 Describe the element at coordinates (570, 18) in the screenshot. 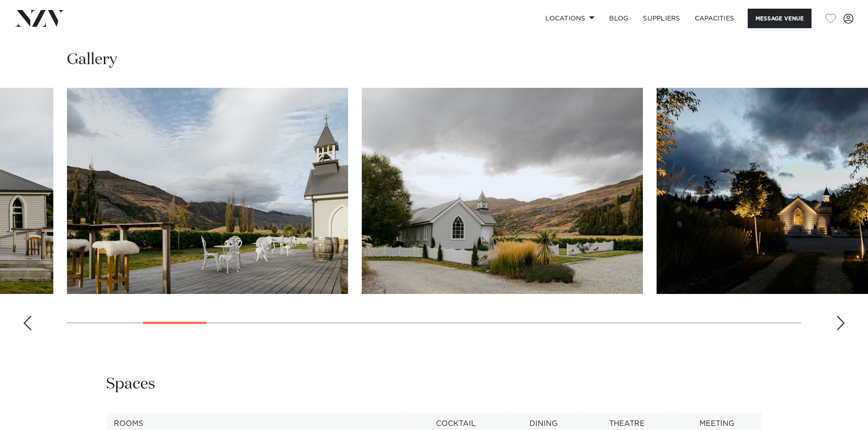

I see `a: Locations` at that location.